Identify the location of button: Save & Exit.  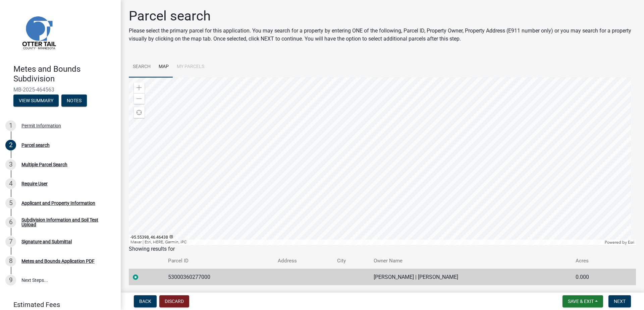
(582, 301).